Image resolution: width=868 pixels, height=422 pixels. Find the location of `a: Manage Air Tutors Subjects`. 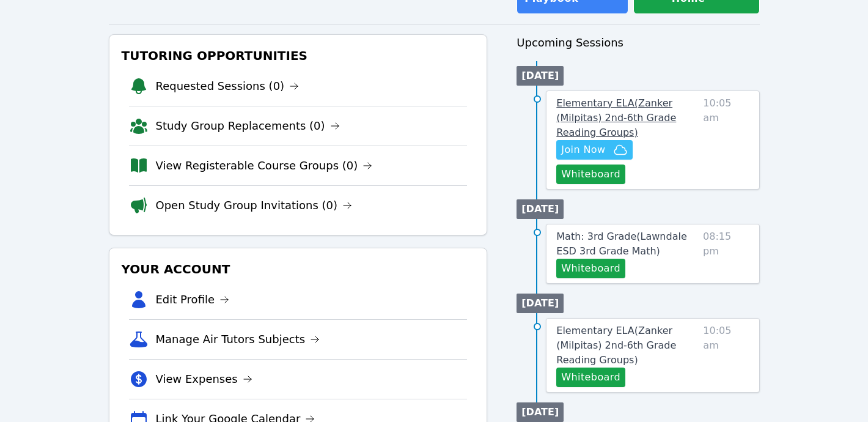

a: Manage Air Tutors Subjects is located at coordinates (238, 339).